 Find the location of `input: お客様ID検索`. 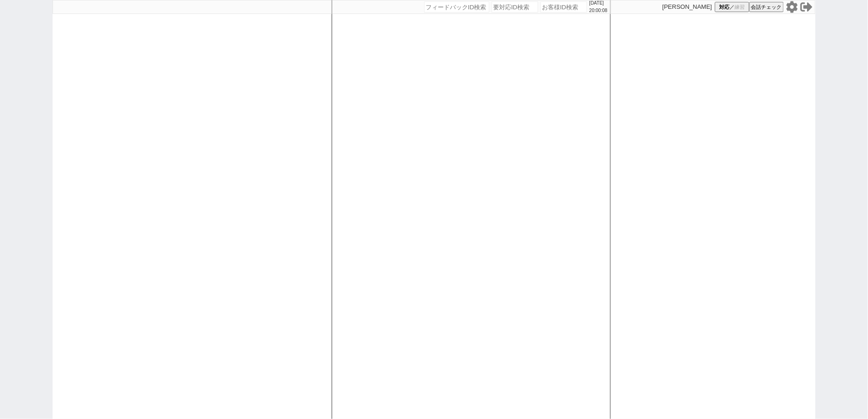

input: お客様ID検索 is located at coordinates (564, 7).